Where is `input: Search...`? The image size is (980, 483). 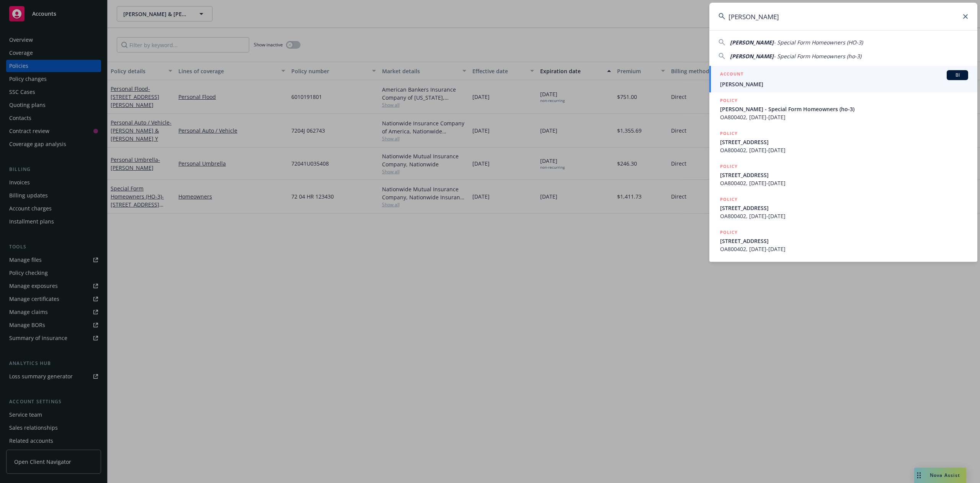
input: Search... is located at coordinates (844, 16).